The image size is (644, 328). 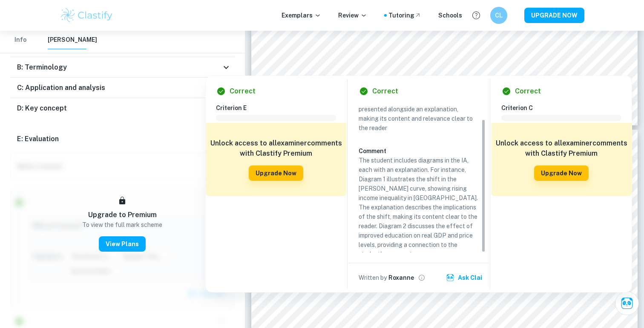 I want to click on h6: C: Application and analysis, so click(x=61, y=88).